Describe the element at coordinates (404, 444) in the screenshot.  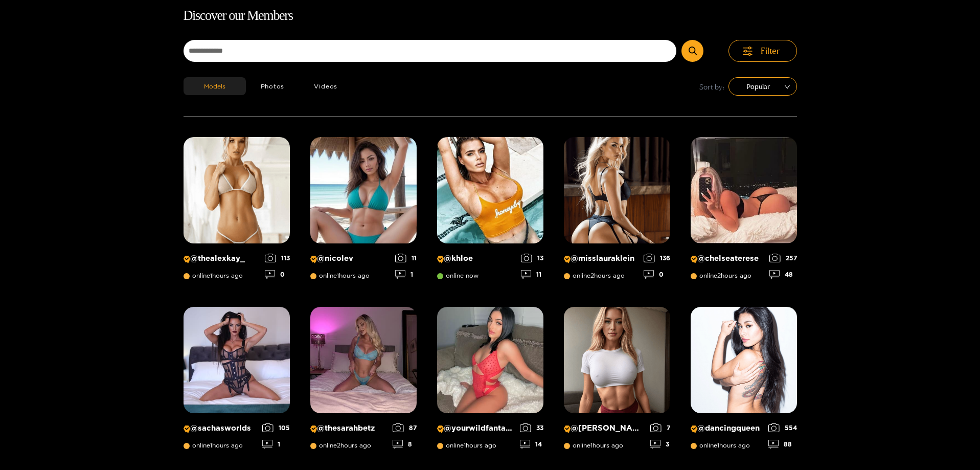
I see `div: 8` at that location.